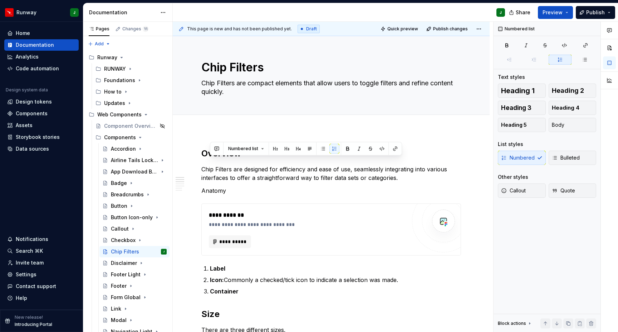 The height and width of the screenshot is (332, 618). Describe the element at coordinates (41, 125) in the screenshot. I see `a: Assets` at that location.